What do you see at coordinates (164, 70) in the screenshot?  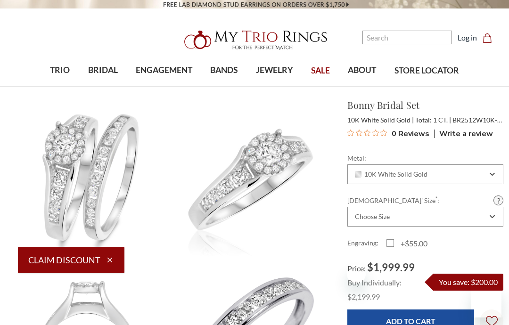 I see `span: ENGAGEMENT` at bounding box center [164, 70].